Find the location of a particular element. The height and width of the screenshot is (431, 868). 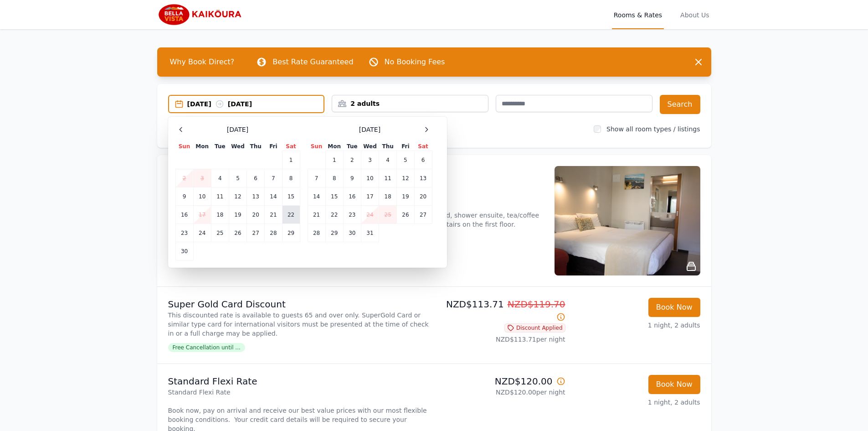

p: Best Rate Guaranteed is located at coordinates (312, 62).